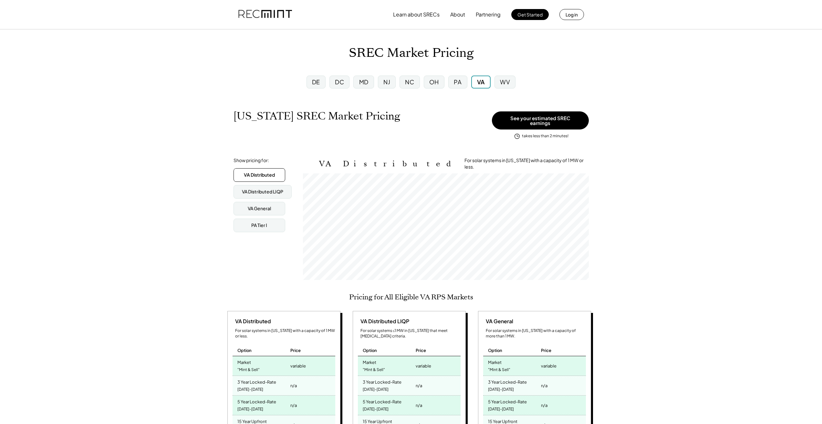 The image size is (822, 424). I want to click on h1: SREC Market Pricing, so click(411, 53).